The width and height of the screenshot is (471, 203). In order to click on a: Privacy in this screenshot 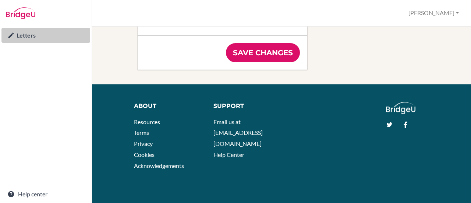, I will do `click(143, 143)`.